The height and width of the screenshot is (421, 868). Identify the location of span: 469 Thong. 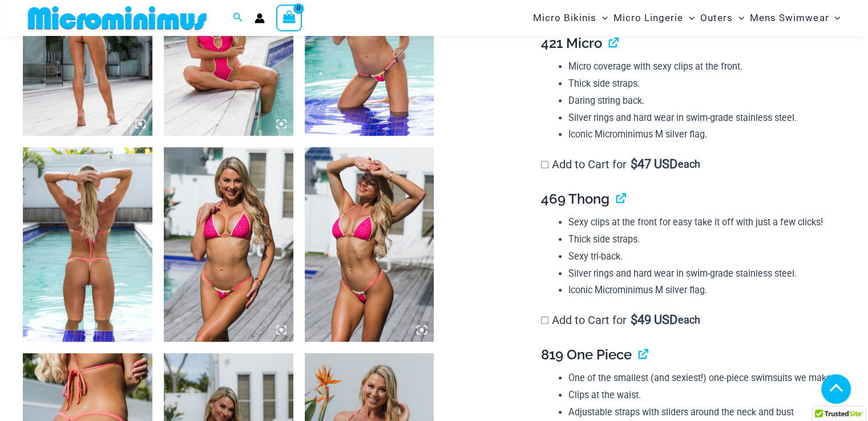
(575, 199).